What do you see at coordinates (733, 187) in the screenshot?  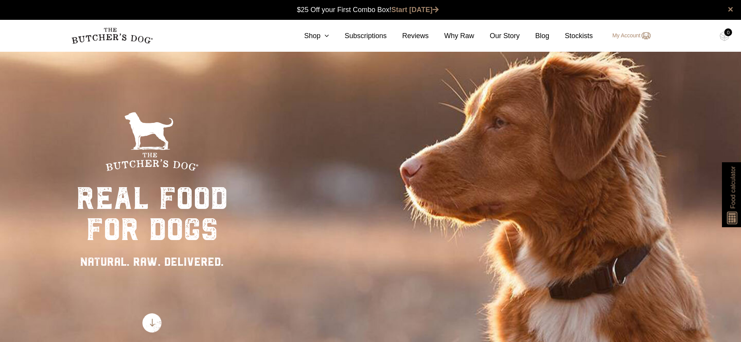 I see `span: Food calculator` at bounding box center [733, 187].